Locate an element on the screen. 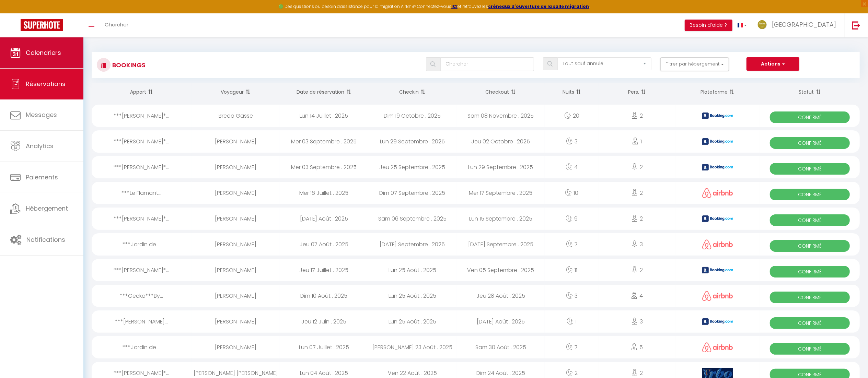 The width and height of the screenshot is (868, 378). button: Ouvrir le widget de chat LiveChat is located at coordinates (16, 13).